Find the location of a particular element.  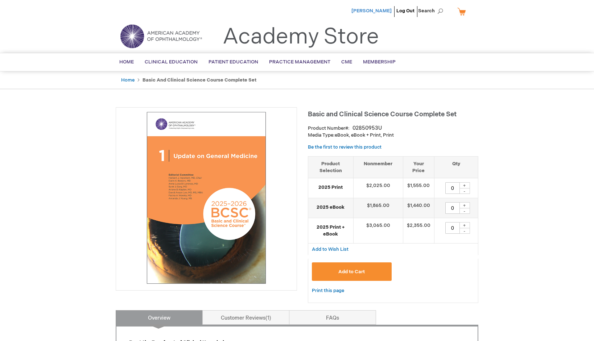

strong: Product Number is located at coordinates (329, 128).